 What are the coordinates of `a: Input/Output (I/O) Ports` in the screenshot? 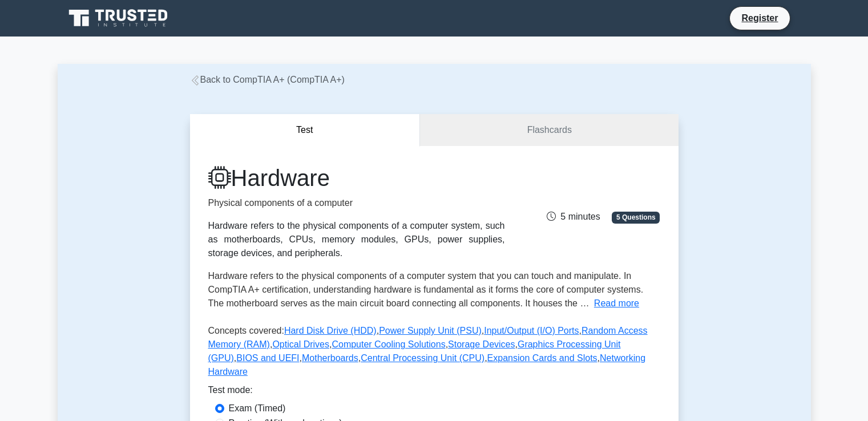 It's located at (531, 330).